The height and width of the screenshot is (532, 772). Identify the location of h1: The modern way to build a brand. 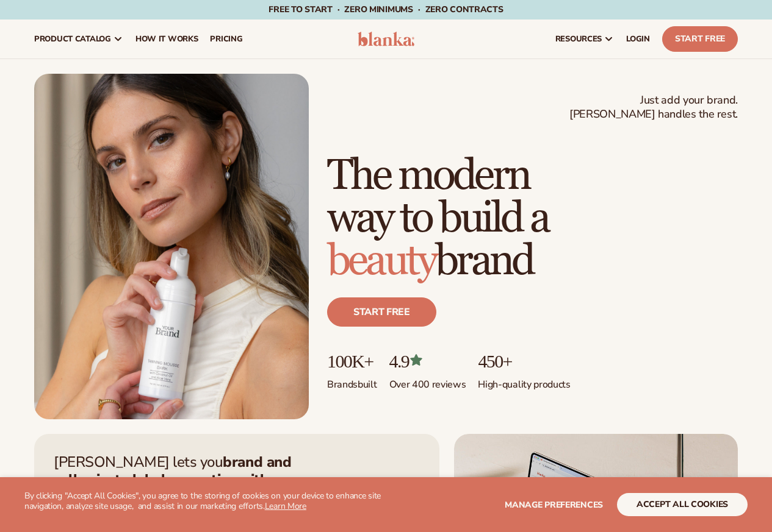
(532, 219).